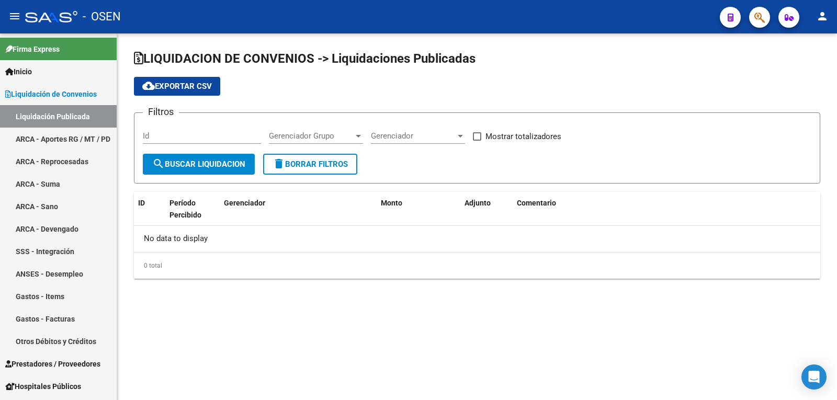  I want to click on span: Buscar Liquidacion, so click(199, 164).